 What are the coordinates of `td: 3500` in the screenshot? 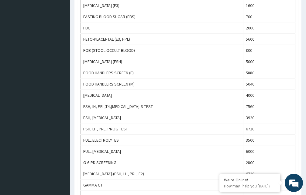 It's located at (269, 140).